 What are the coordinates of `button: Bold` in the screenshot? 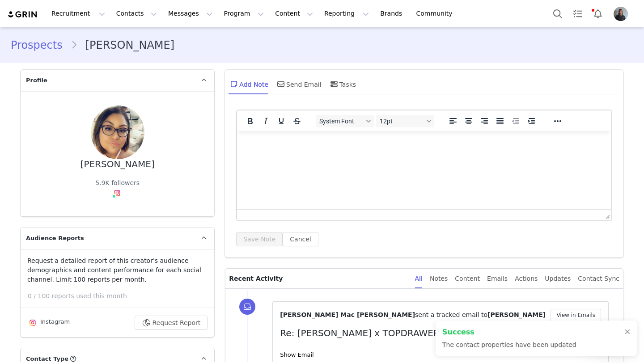 It's located at (250, 121).